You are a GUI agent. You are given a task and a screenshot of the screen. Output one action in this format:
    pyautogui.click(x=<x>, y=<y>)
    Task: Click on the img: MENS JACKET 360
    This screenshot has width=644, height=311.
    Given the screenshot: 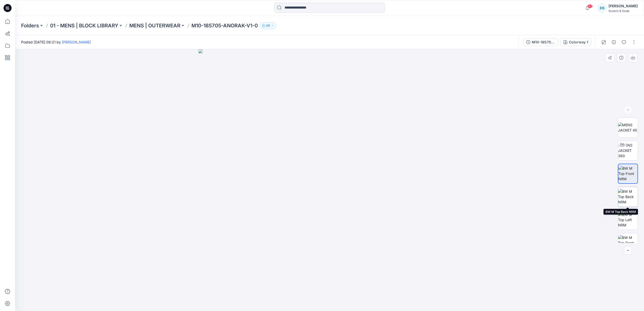 What is the action you would take?
    pyautogui.click(x=628, y=150)
    